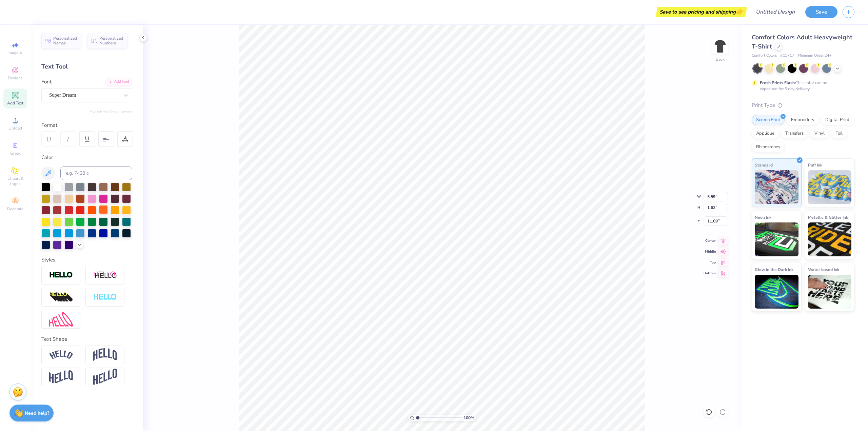 The image size is (868, 431). I want to click on strong: Fresh Prints Flash:, so click(778, 83).